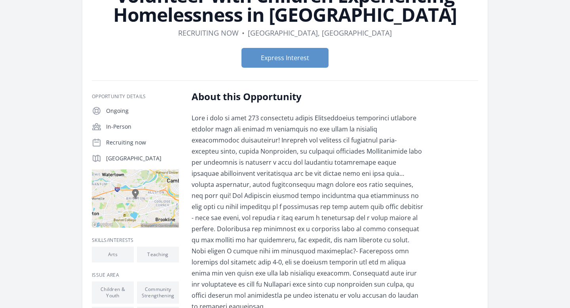  Describe the element at coordinates (285, 58) in the screenshot. I see `button: Express Interest` at that location.